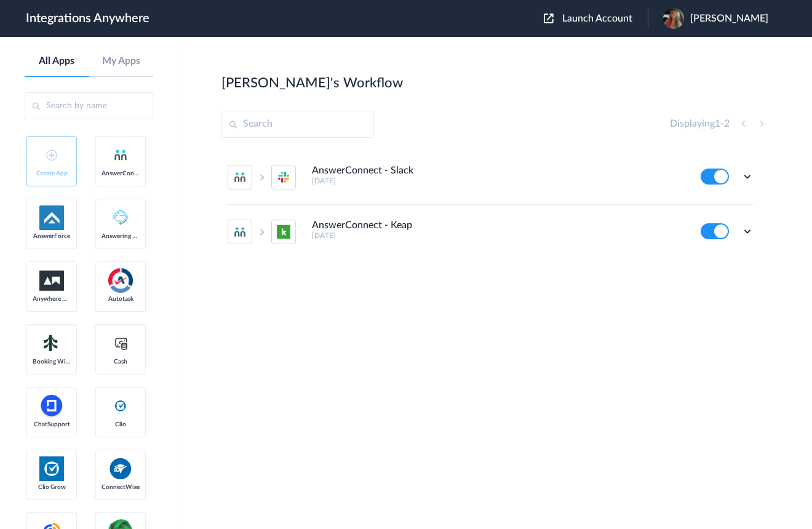 The height and width of the screenshot is (529, 812). I want to click on a: My Apps, so click(121, 60).